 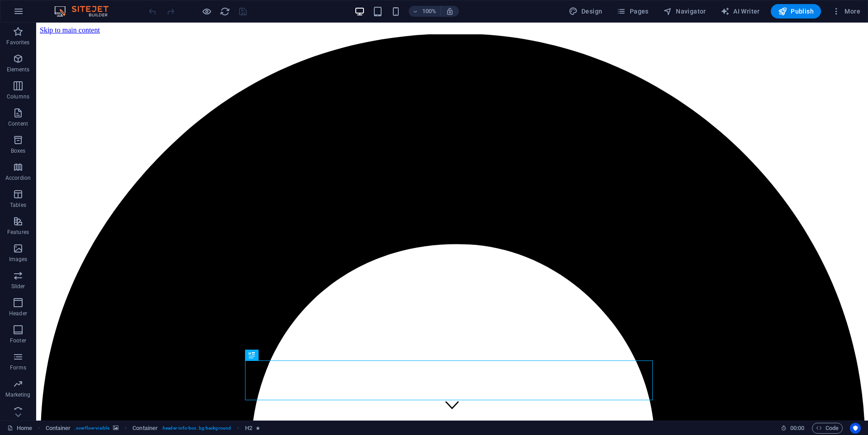 What do you see at coordinates (740, 11) in the screenshot?
I see `button: AI Writer` at bounding box center [740, 11].